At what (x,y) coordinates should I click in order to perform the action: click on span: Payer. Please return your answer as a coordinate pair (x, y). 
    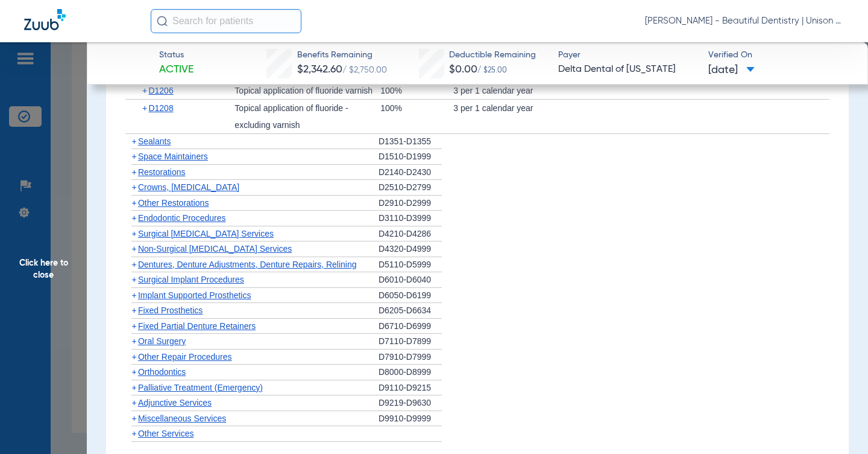
    Looking at the image, I should click on (628, 55).